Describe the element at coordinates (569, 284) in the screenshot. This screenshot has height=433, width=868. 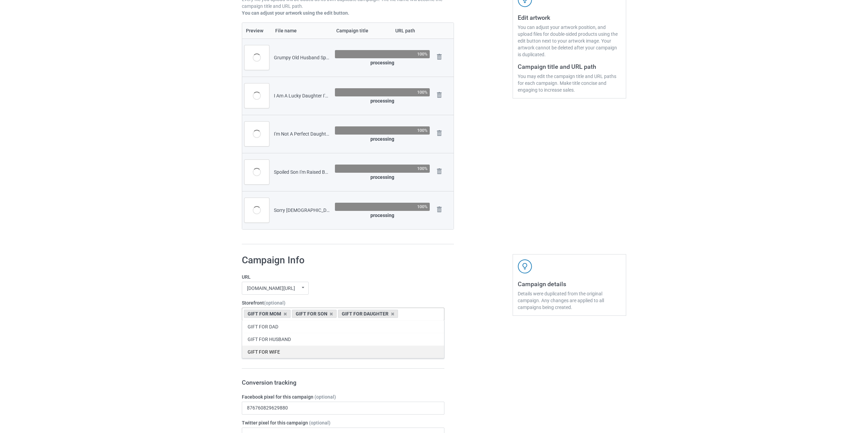
I see `h3: Campaign details` at that location.